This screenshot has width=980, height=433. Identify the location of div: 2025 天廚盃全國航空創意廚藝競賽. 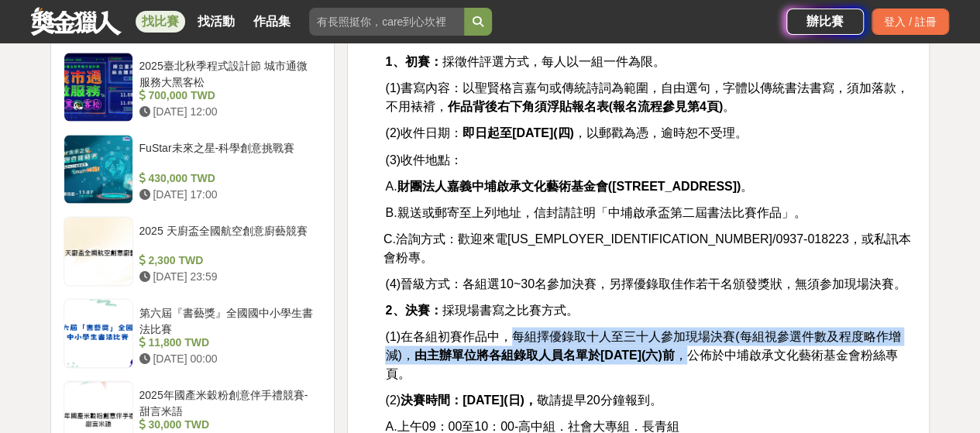
(228, 237).